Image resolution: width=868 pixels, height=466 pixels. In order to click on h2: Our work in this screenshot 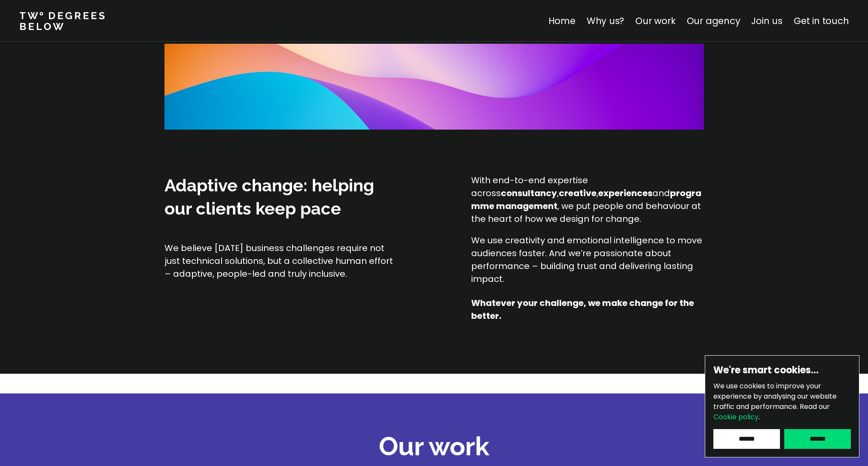, I will do `click(434, 446)`.